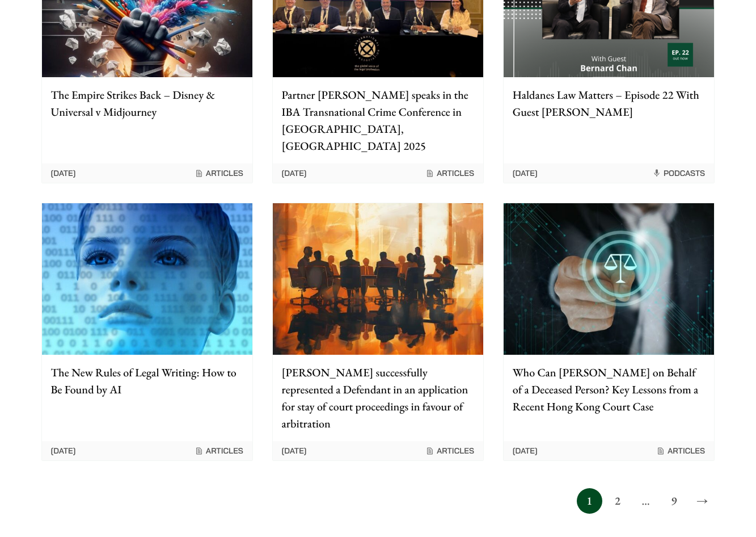  What do you see at coordinates (674, 501) in the screenshot?
I see `a: 9` at bounding box center [674, 501].